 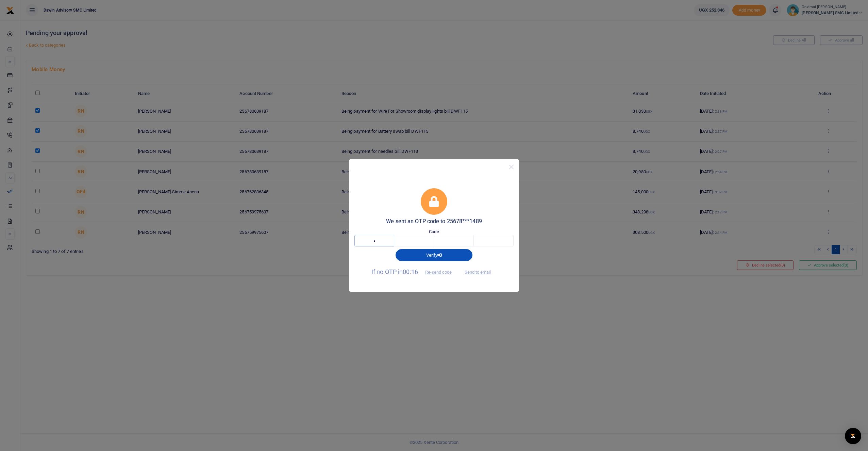 I want to click on div: Open Intercom Messenger, so click(x=853, y=437).